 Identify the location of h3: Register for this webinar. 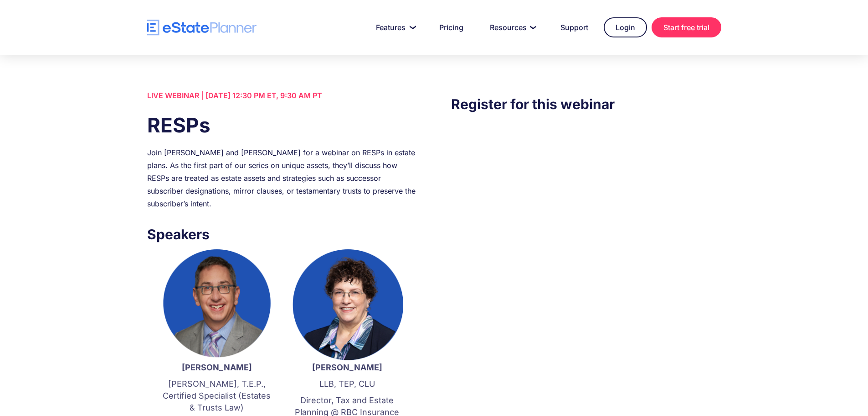
(587, 104).